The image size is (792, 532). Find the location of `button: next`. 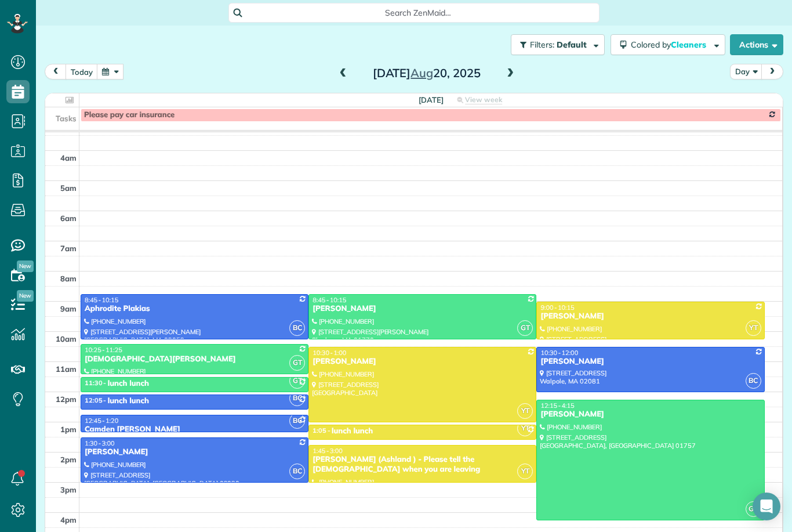

button: next is located at coordinates (772, 71).